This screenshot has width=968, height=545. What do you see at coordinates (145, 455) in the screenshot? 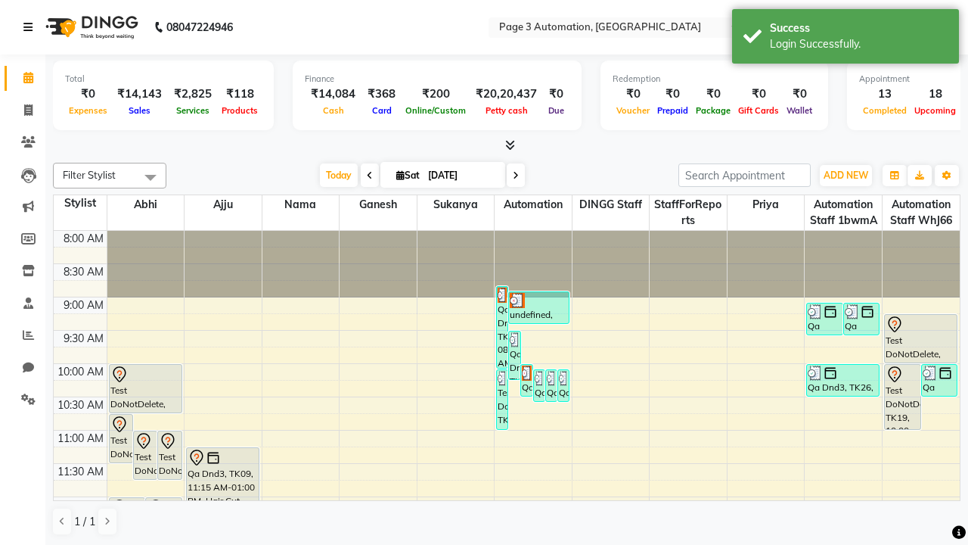
I see `div: Test DoNotDelete, TK12, 11:00 AM-11:45 AM, Hair Cut-Men` at bounding box center [145, 455].